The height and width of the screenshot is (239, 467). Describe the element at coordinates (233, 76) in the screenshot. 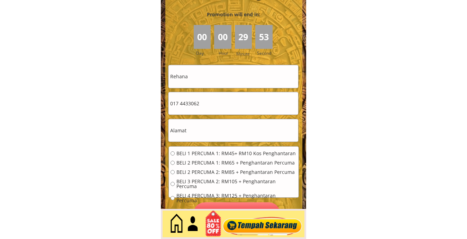

I see `input: Nama` at that location.